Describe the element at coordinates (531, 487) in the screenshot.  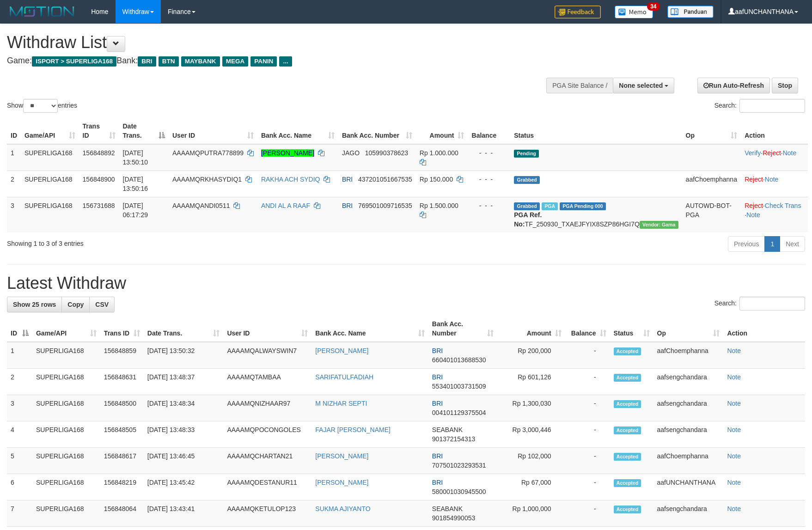
I see `td: Rp 67,000` at that location.